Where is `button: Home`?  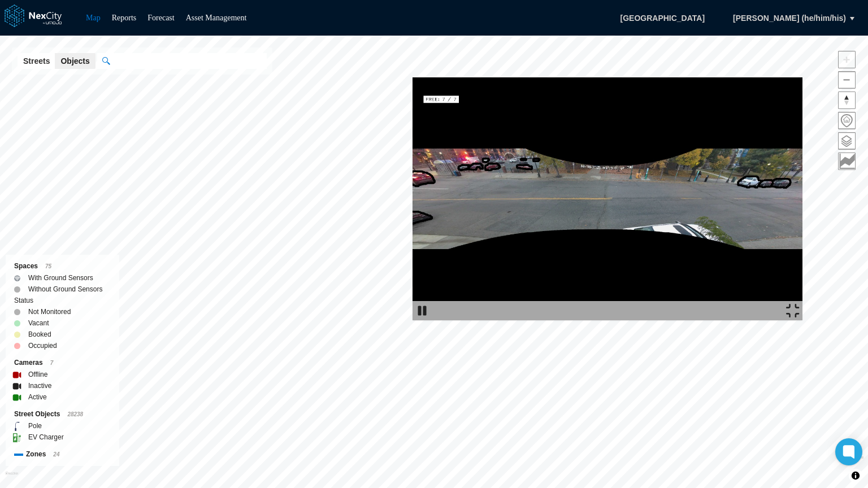
button: Home is located at coordinates (847, 120).